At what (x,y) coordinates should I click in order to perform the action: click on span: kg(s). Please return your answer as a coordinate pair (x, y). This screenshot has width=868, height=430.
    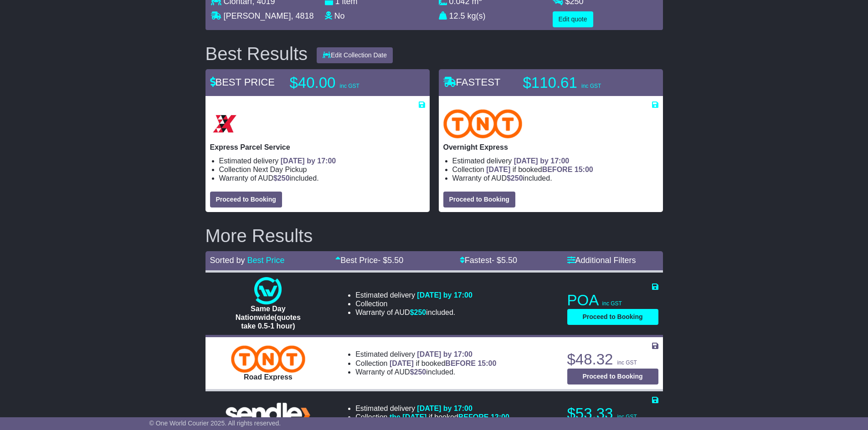
    Looking at the image, I should click on (476, 16).